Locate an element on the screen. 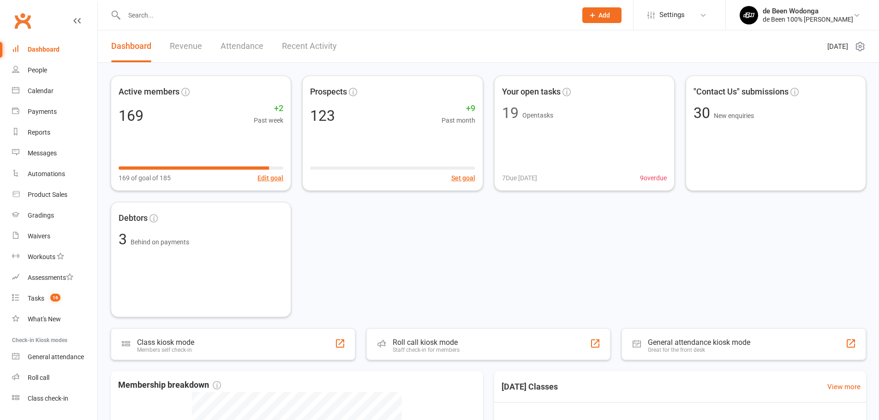 The height and width of the screenshot is (420, 879). a: Class kiosk mode is located at coordinates (54, 399).